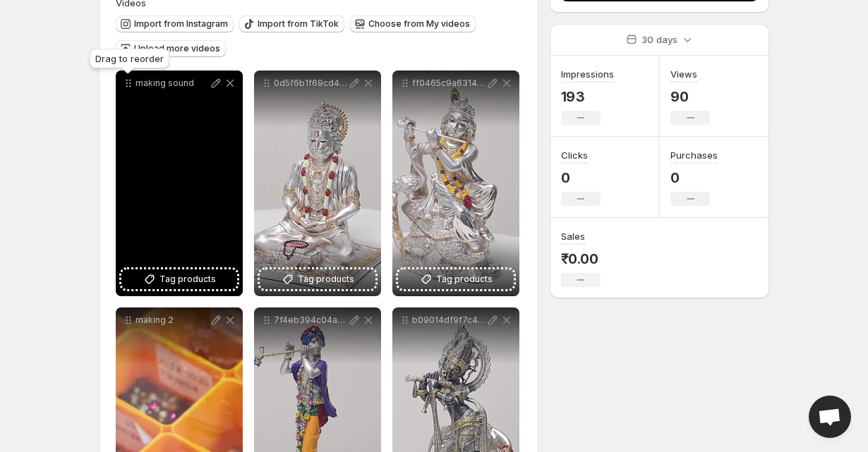  Describe the element at coordinates (172, 321) in the screenshot. I see `p: making 2` at that location.